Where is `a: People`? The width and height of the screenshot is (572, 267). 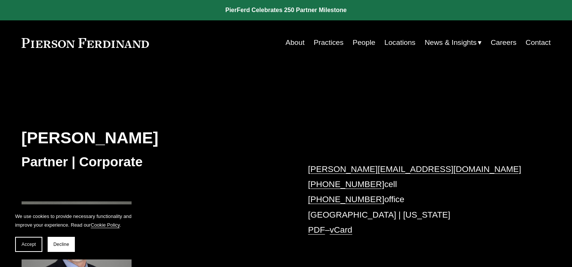 a: People is located at coordinates (364, 43).